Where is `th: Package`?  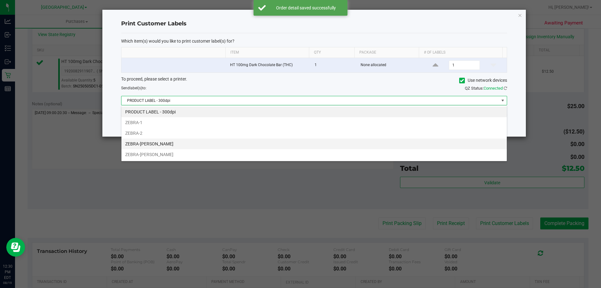
th: Package is located at coordinates (387, 53).